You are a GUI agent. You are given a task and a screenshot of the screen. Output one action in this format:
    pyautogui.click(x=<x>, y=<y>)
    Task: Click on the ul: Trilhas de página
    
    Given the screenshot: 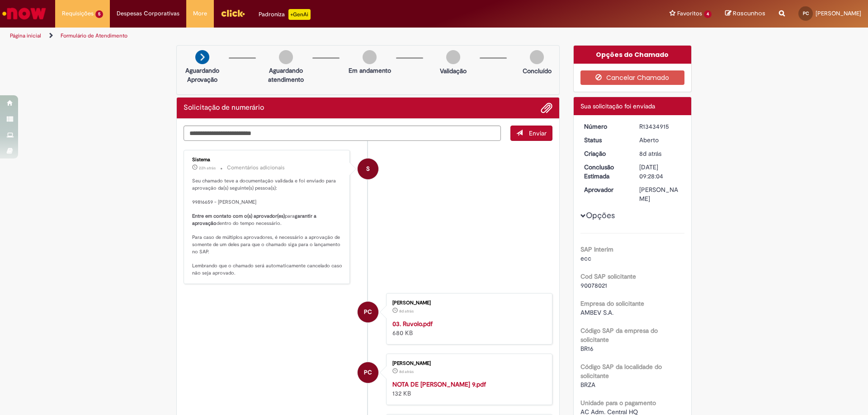 What is the action you would take?
    pyautogui.click(x=290, y=35)
    